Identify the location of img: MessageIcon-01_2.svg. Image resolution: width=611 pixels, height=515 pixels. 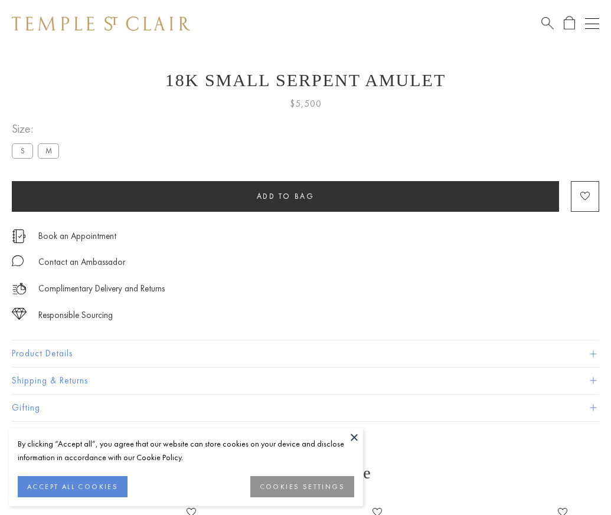
(18, 261).